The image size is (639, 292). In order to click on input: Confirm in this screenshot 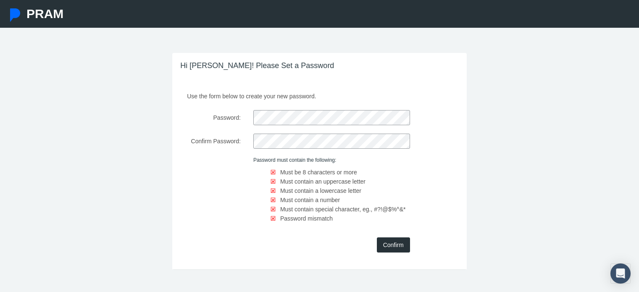, I will do `click(393, 245)`.